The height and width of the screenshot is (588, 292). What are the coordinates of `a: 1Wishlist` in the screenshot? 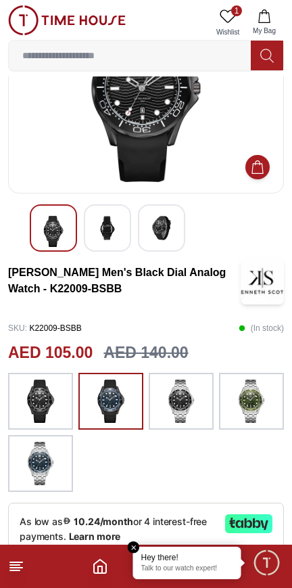 It's located at (228, 22).